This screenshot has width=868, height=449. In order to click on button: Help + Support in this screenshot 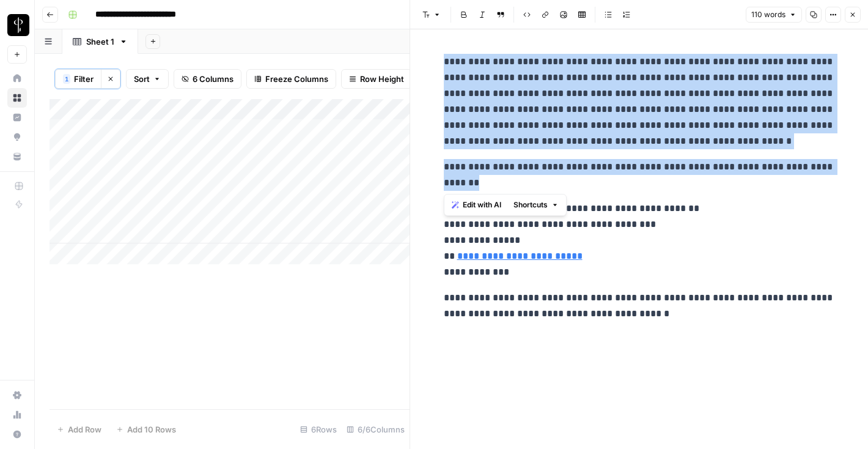, I will do `click(17, 434)`.